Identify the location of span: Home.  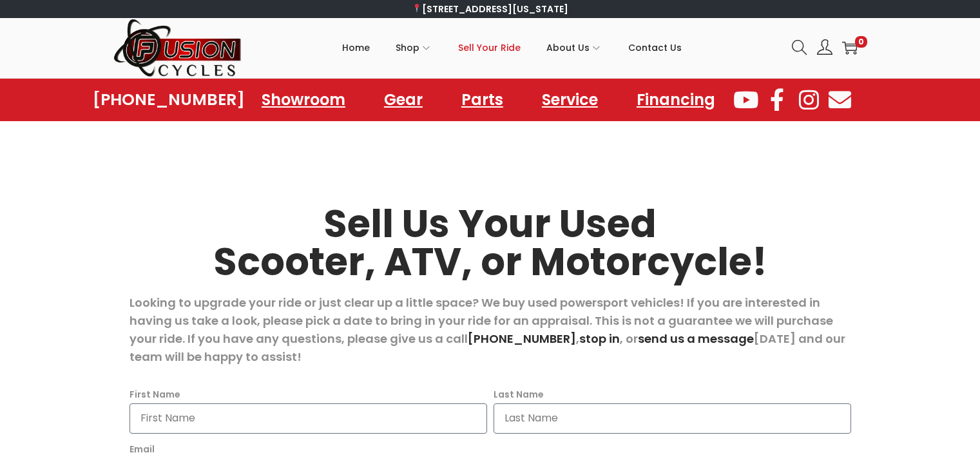
(356, 47).